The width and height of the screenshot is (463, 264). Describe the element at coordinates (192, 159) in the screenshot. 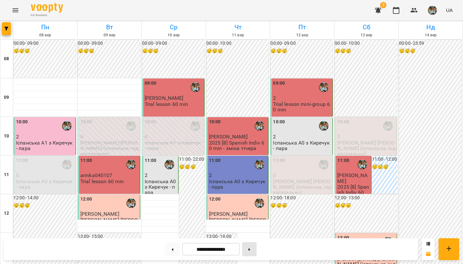

I see `h6: 11:00 - 22:00` at that location.